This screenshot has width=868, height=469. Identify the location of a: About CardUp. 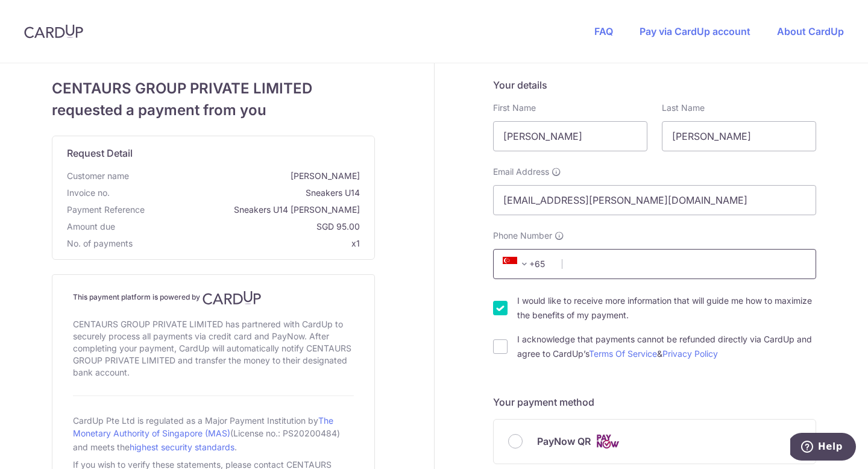
(810, 32).